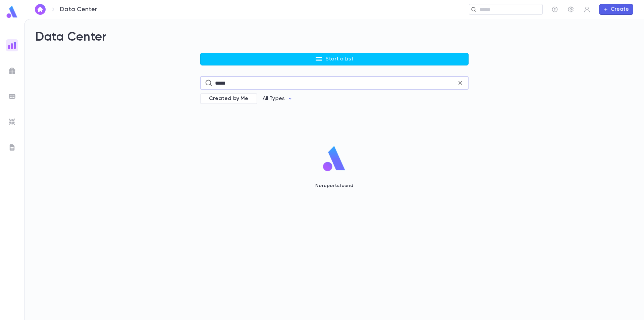  Describe the element at coordinates (278, 98) in the screenshot. I see `button: All Types` at that location.